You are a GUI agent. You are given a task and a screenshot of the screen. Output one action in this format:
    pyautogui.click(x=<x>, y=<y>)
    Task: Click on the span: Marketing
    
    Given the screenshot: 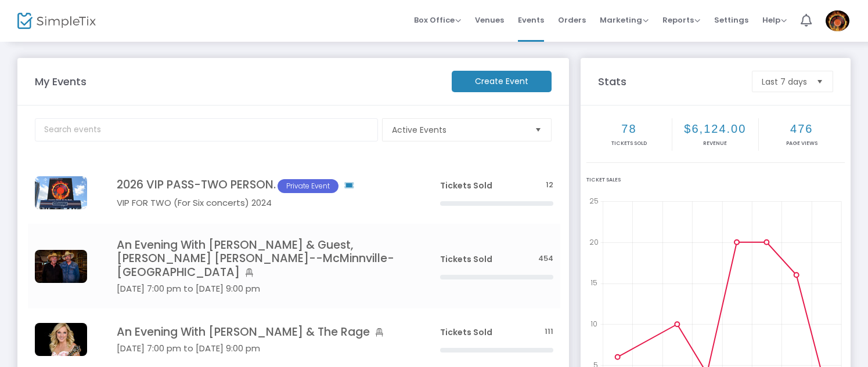 What is the action you would take?
    pyautogui.click(x=624, y=19)
    